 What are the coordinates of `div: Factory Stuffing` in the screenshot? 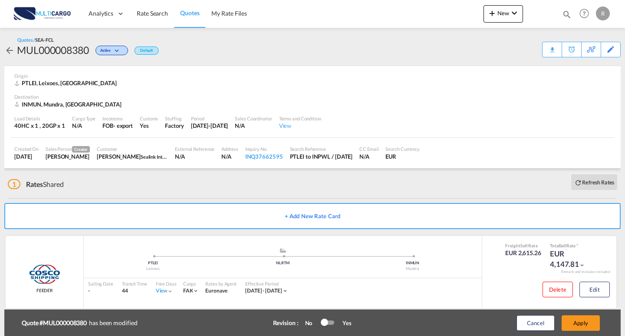 It's located at (174, 126).